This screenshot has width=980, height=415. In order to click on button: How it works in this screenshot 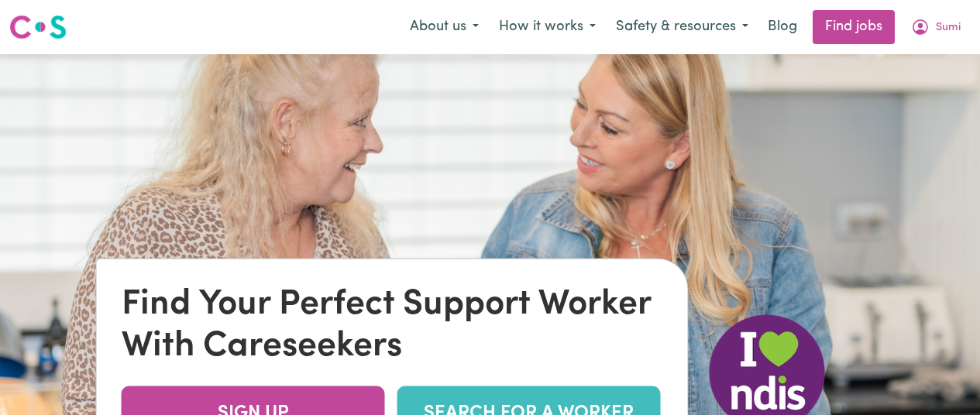, I will do `click(547, 27)`.